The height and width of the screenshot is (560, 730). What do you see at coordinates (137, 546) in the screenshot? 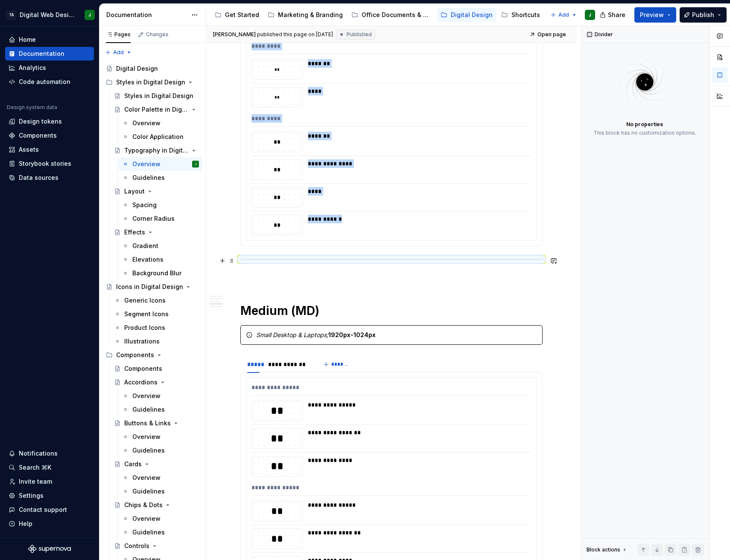
I see `div: Controls` at bounding box center [137, 546].